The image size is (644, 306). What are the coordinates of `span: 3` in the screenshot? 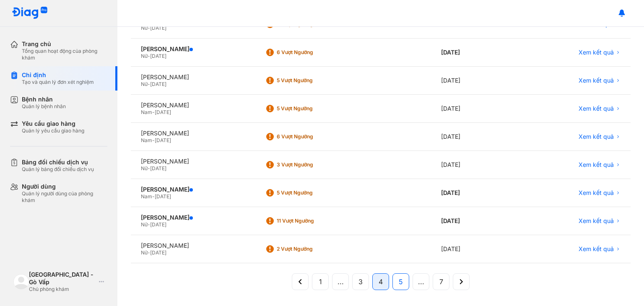 It's located at (360, 282).